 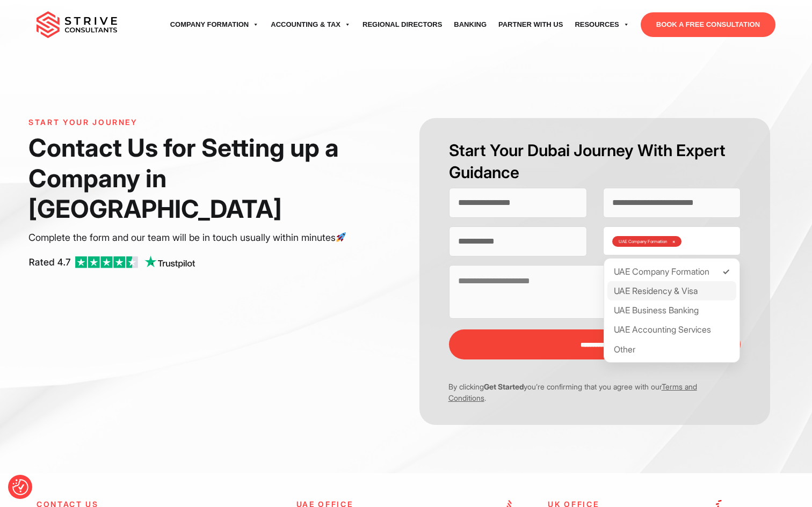 I want to click on a: BOOK A FREE CONSULTATION, so click(x=708, y=25).